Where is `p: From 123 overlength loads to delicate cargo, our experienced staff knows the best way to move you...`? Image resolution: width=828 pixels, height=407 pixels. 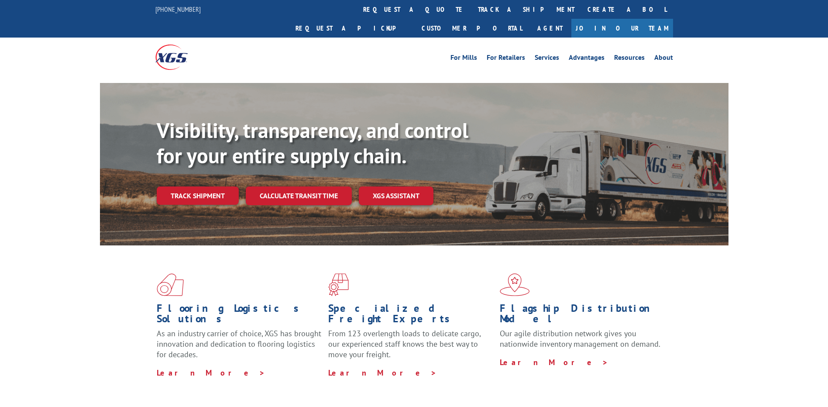 p: From 123 overlength loads to delicate cargo, our experienced staff knows the best way to move you... is located at coordinates (411, 347).